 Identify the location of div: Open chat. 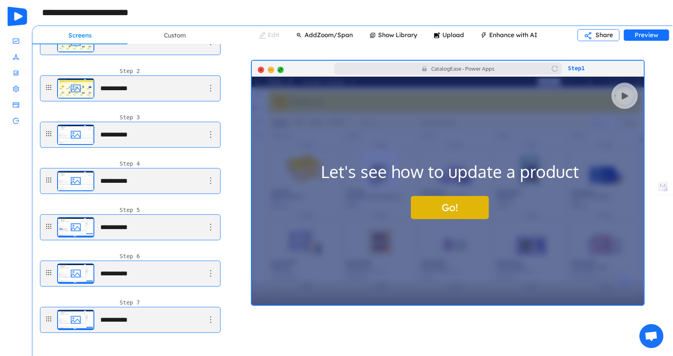
(651, 336).